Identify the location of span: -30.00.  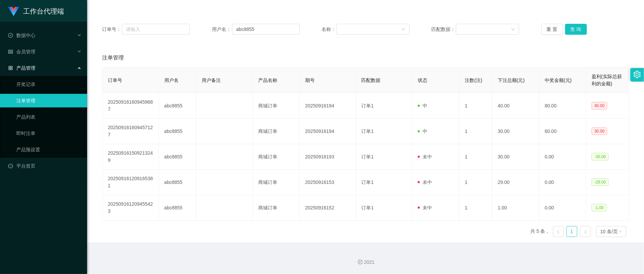
(600, 156).